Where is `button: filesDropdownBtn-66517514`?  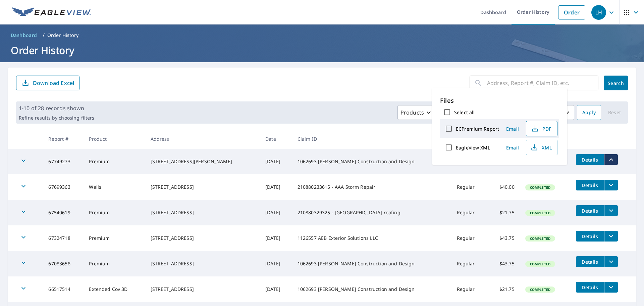 button: filesDropdownBtn-66517514 is located at coordinates (611, 287).